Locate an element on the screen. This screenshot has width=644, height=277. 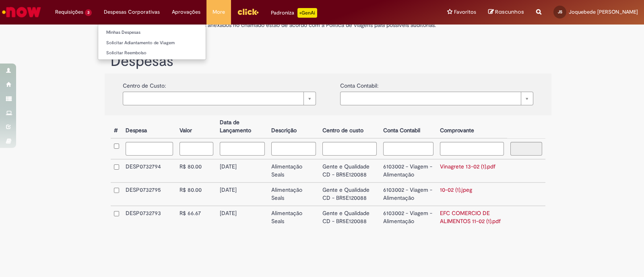
div: Padroniza is located at coordinates (294, 13).